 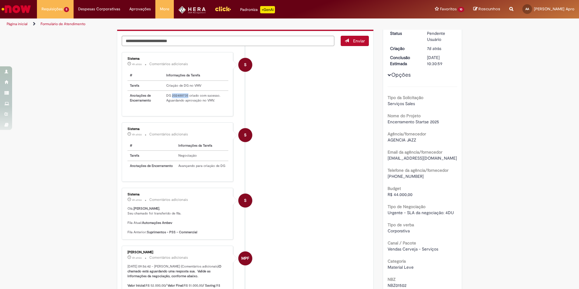 What do you see at coordinates (448, 9) in the screenshot?
I see `span: Favoritos` at bounding box center [448, 9].